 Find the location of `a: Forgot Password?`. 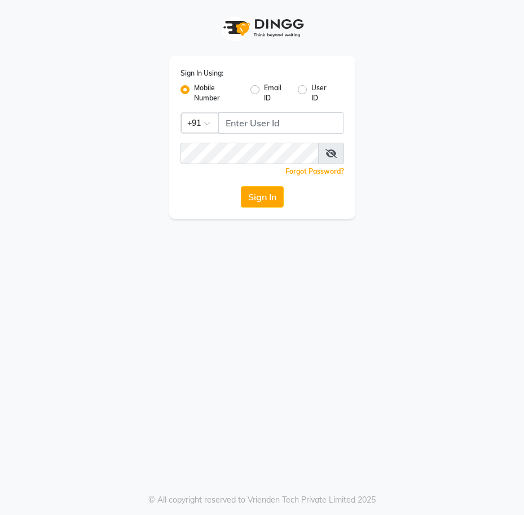

a: Forgot Password? is located at coordinates (315, 171).